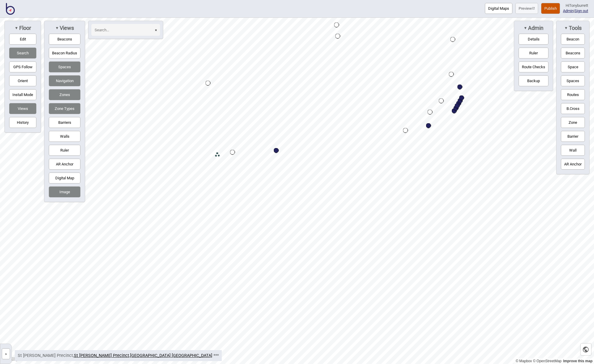  Describe the element at coordinates (23, 94) in the screenshot. I see `button: Install Mode` at that location.